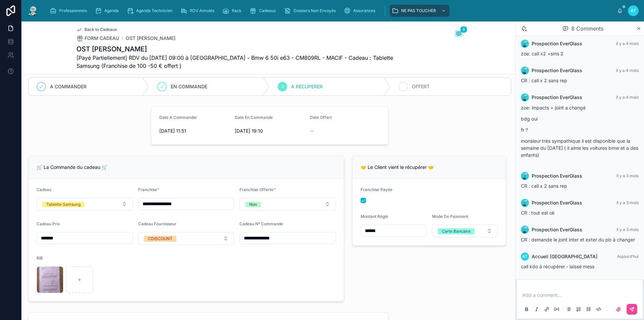 Image resolution: width=644 pixels, height=320 pixels. What do you see at coordinates (155, 11) in the screenshot?
I see `span: Agenda Technicien` at bounding box center [155, 11].